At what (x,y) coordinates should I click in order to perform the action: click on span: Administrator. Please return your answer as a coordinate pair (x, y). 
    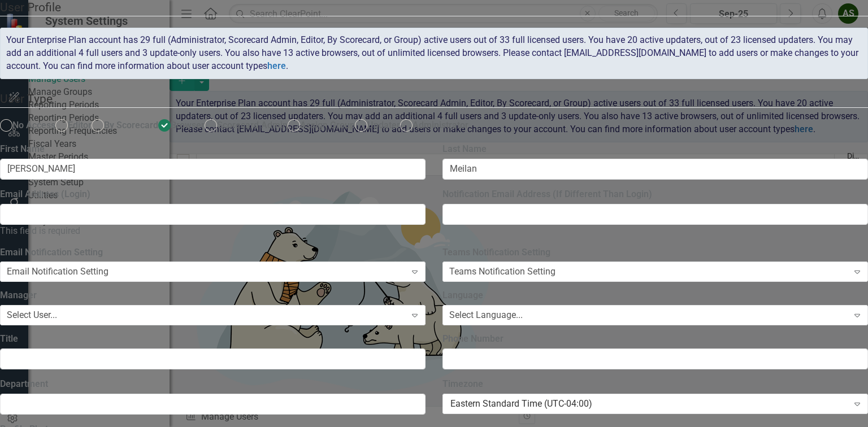
    Looking at the image, I should click on (441, 125).